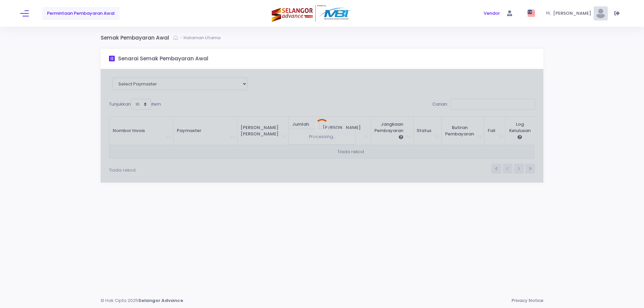 The width and height of the screenshot is (644, 308). What do you see at coordinates (601, 13) in the screenshot?
I see `img: Pic` at bounding box center [601, 13].